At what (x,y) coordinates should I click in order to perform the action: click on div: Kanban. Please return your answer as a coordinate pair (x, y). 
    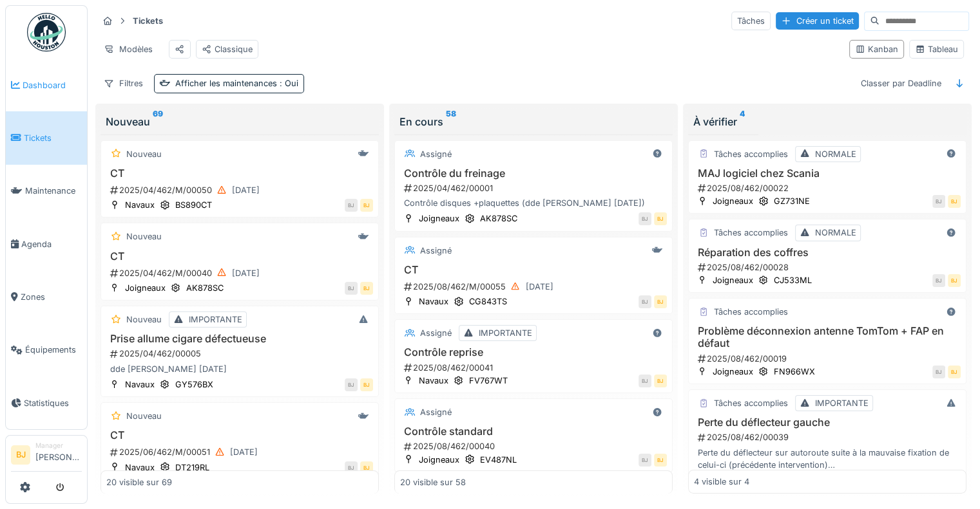
    Looking at the image, I should click on (876, 49).